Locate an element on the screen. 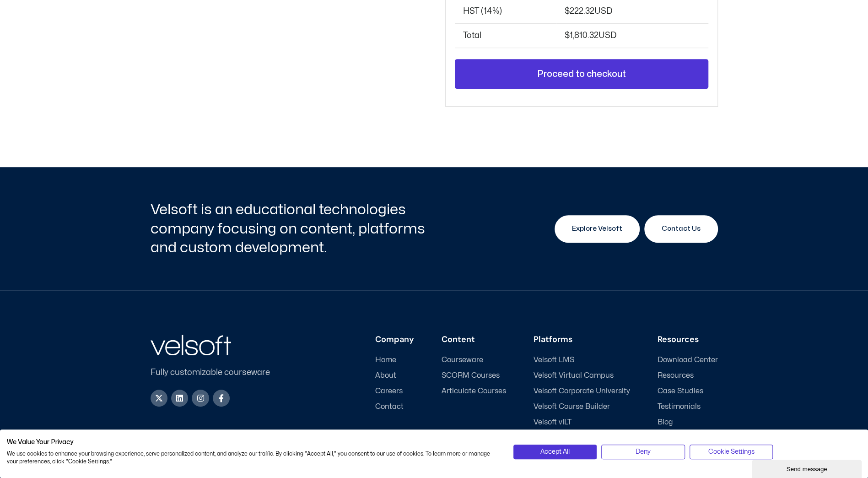  h3: Platforms is located at coordinates (581, 340).